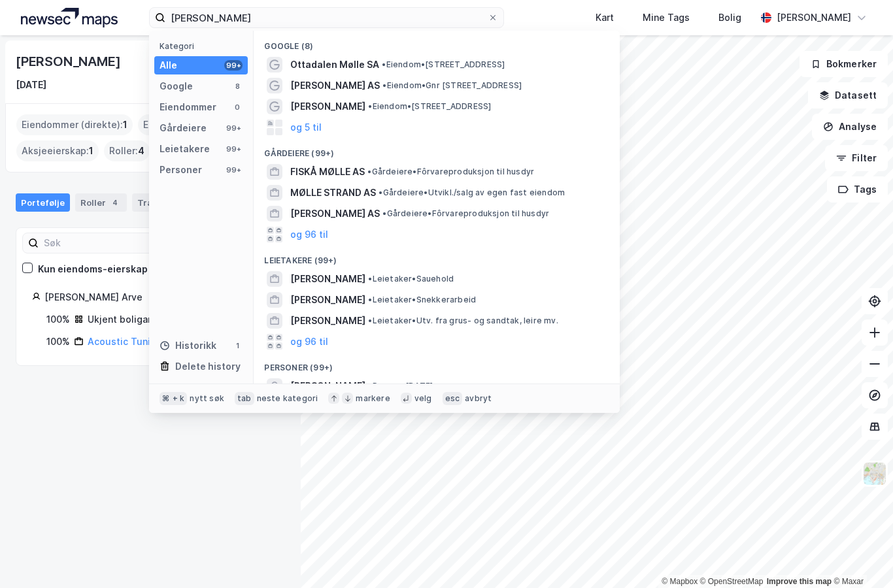 This screenshot has width=893, height=588. I want to click on img: logo.a4113a55bc3d86da70a041830d287a7e.svg, so click(69, 17).